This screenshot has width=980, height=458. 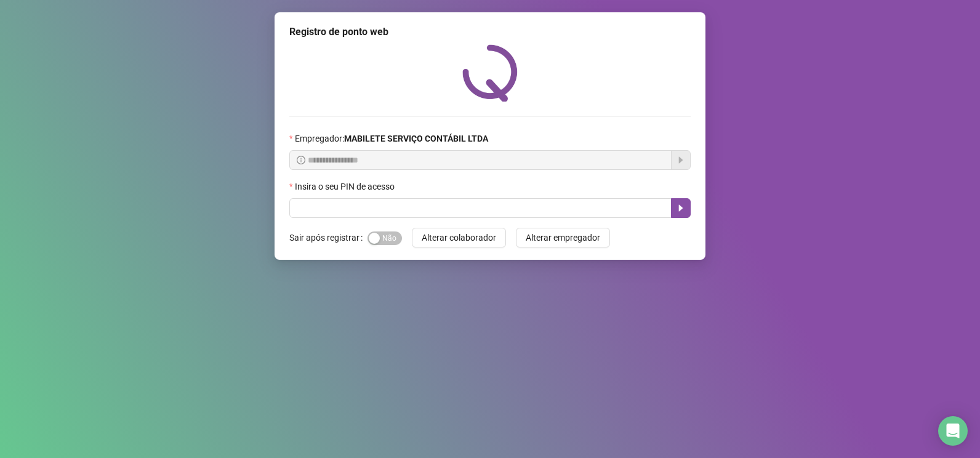 I want to click on button: Alterar empregador, so click(x=562, y=238).